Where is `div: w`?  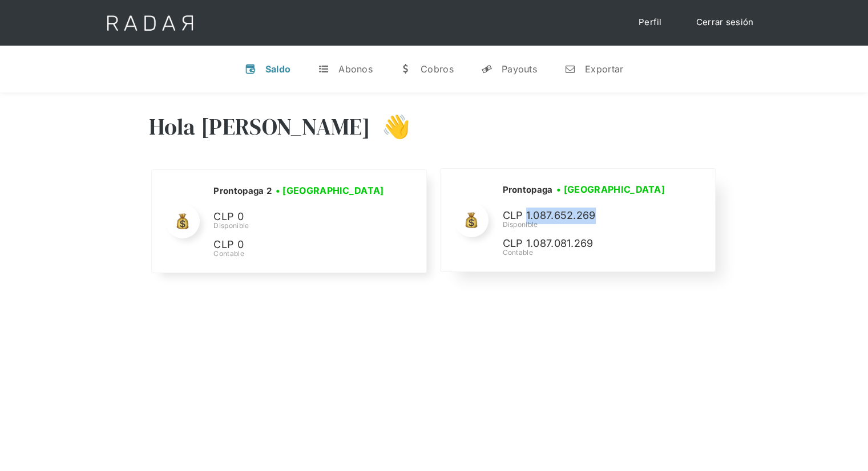 div: w is located at coordinates (406, 69).